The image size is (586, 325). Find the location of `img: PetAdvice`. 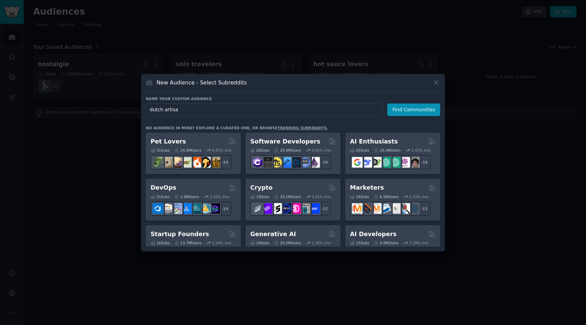

img: PetAdvice is located at coordinates (205, 162).